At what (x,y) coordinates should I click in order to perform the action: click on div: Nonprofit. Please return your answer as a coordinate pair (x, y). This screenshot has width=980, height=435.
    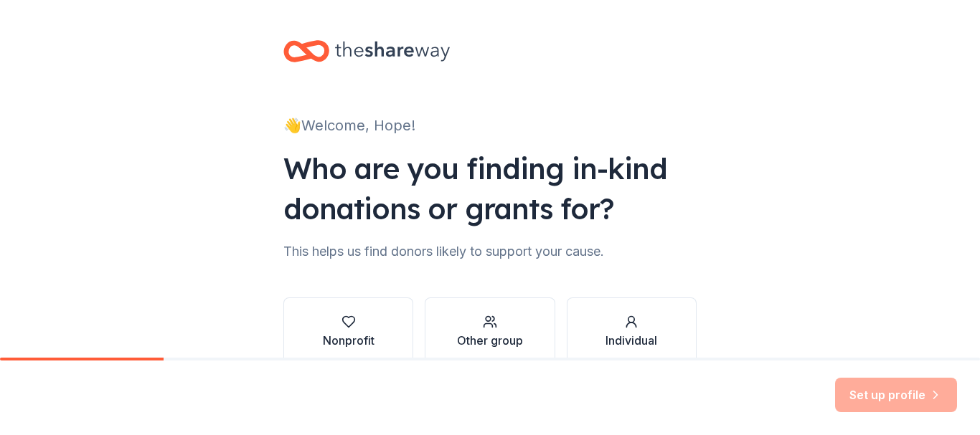
    Looking at the image, I should click on (349, 340).